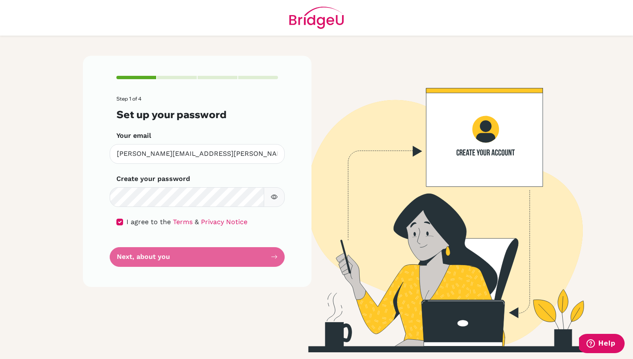 This screenshot has height=359, width=633. Describe the element at coordinates (197, 154) in the screenshot. I see `input: Insert your email*` at that location.